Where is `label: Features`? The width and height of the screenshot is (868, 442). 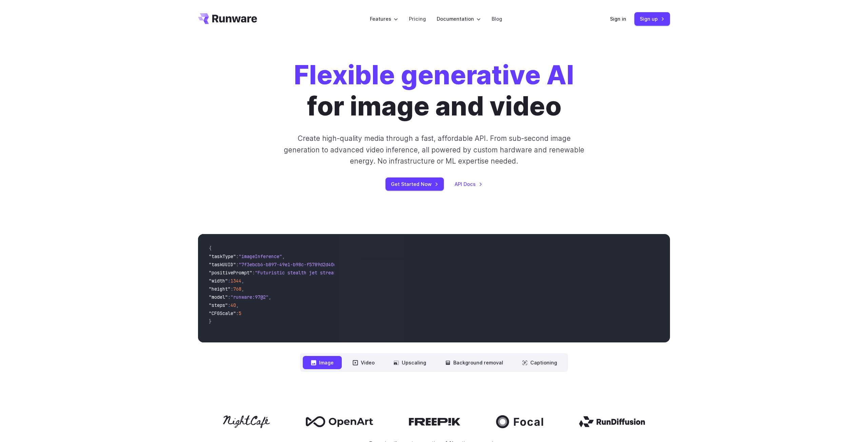
label: Features is located at coordinates (384, 19).